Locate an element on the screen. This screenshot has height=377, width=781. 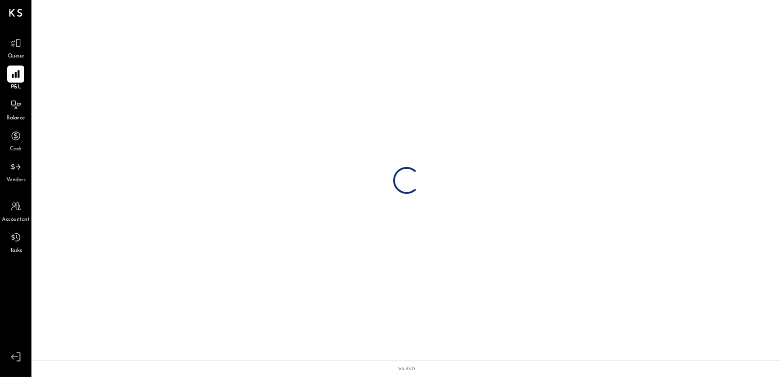
a: Vendors is located at coordinates (16, 172).